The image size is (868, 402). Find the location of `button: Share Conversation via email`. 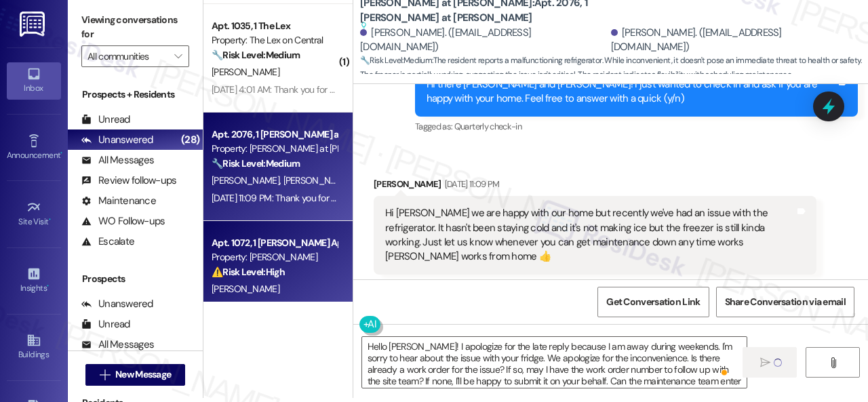

button: Share Conversation via email is located at coordinates (786, 301).